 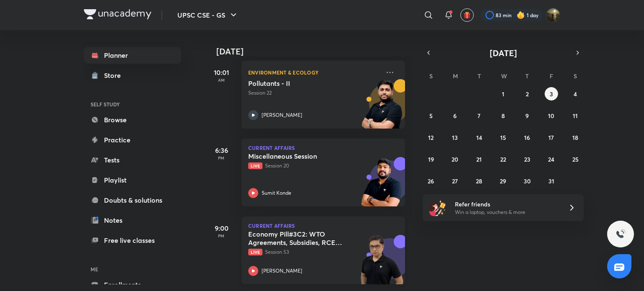 I want to click on abbr: October 24, 2025, so click(x=551, y=159).